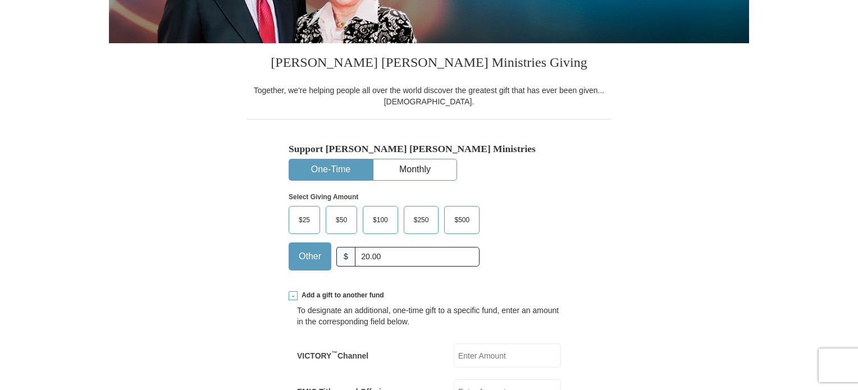 This screenshot has width=858, height=390. What do you see at coordinates (331, 170) in the screenshot?
I see `button: One-Time` at bounding box center [331, 170].